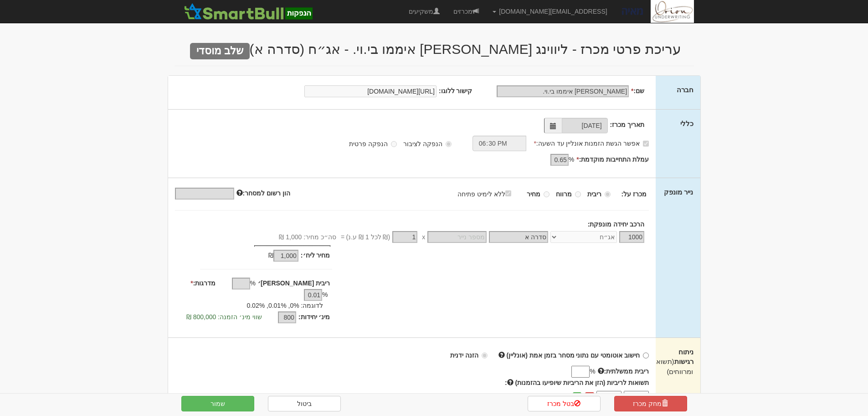 This screenshot has width=868, height=416. I want to click on label: תאריך מכרז:, so click(628, 124).